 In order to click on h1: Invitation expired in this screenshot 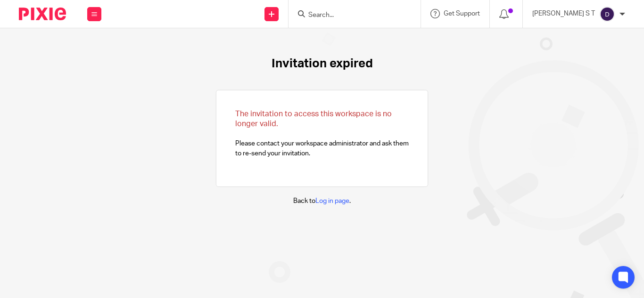, I will do `click(322, 64)`.